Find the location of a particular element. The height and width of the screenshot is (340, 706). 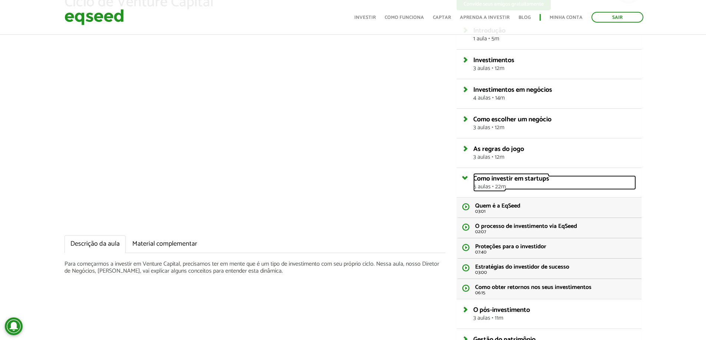

span: 3 aulas • 11m is located at coordinates (554, 319).